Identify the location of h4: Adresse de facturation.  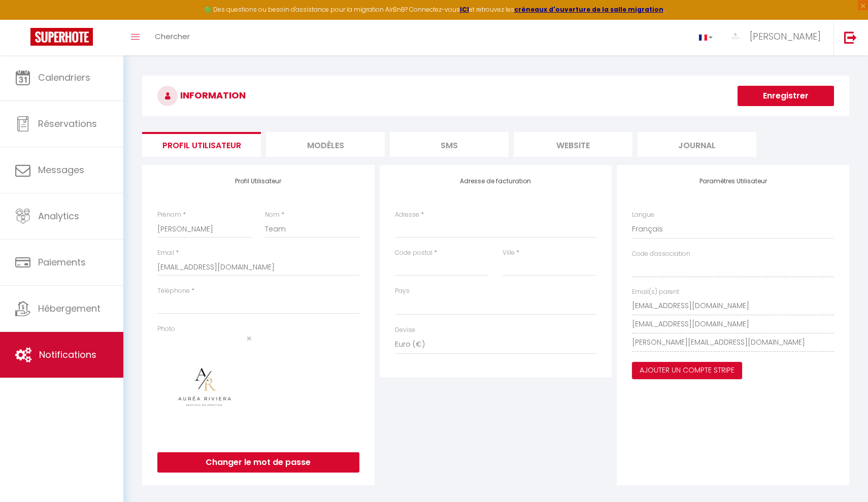
(496, 181).